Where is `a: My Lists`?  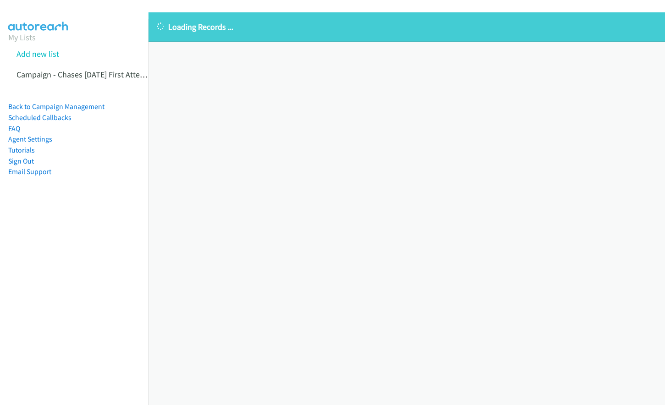 a: My Lists is located at coordinates (22, 37).